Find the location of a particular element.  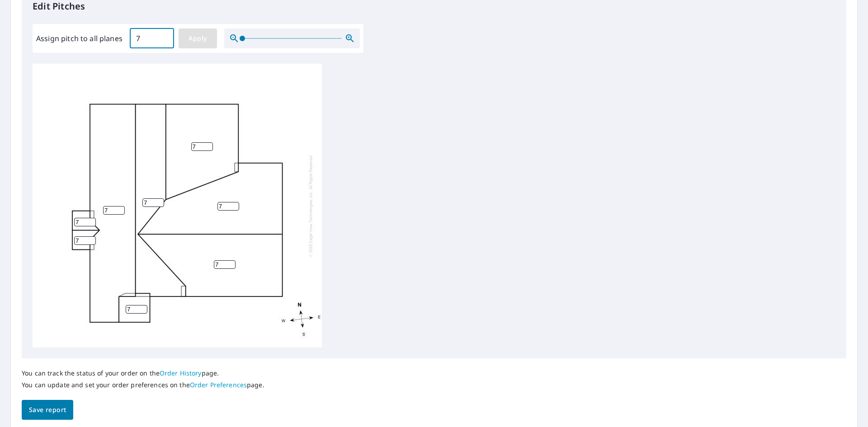

button: Apply is located at coordinates (197, 38).